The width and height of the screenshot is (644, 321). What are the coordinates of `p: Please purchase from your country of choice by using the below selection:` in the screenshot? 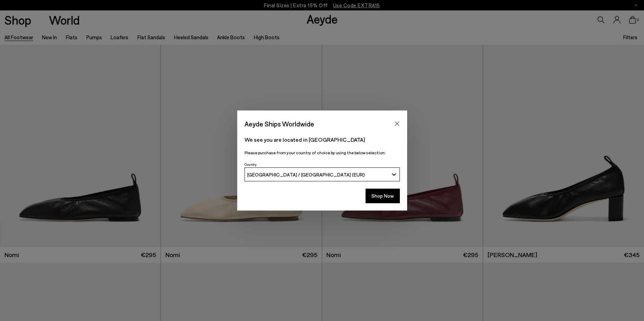 It's located at (322, 152).